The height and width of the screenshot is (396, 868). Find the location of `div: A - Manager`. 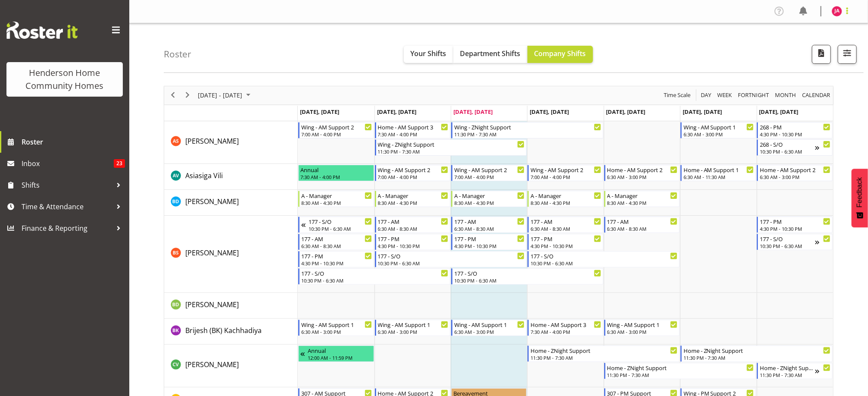

div: A - Manager is located at coordinates (336, 195).